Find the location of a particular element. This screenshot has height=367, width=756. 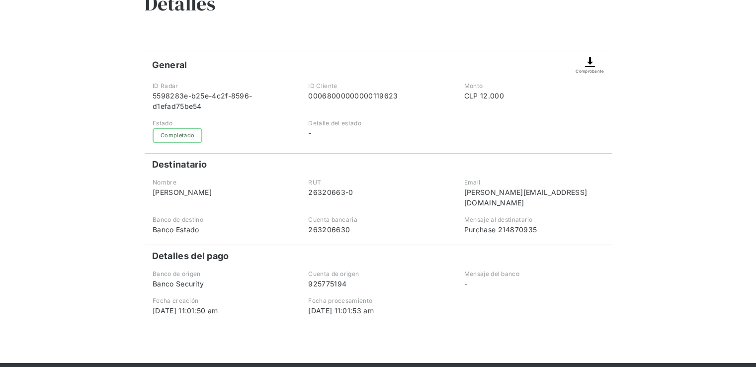

div: 263206630 is located at coordinates (378, 229).